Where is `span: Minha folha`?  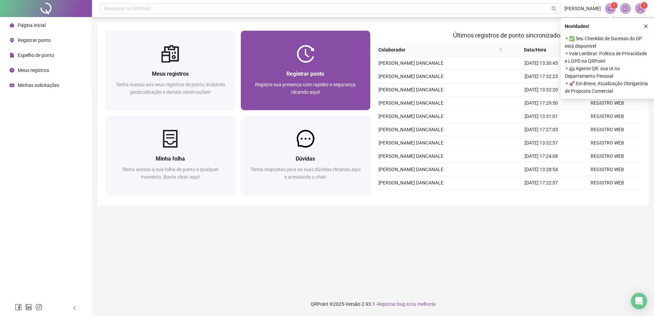 span: Minha folha is located at coordinates (170, 158).